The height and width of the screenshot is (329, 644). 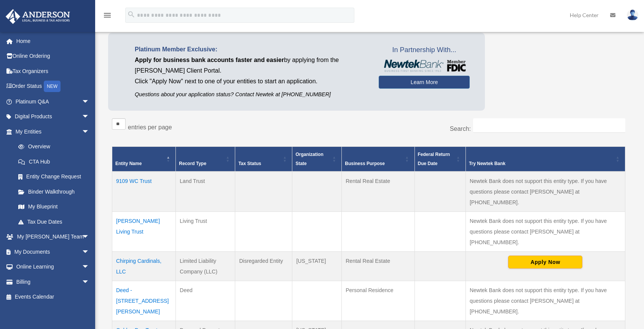 What do you see at coordinates (378, 159) in the screenshot?
I see `th: Business Purpose: Activate to sort` at bounding box center [378, 159].